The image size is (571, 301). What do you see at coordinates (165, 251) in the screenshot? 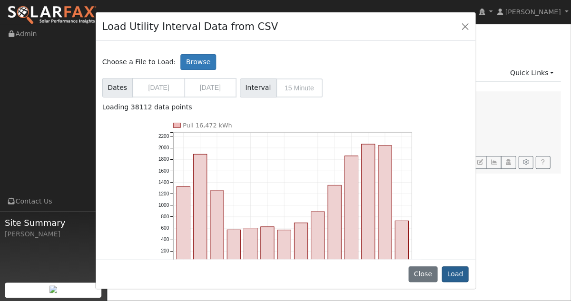
I see `text: 200` at bounding box center [165, 251].